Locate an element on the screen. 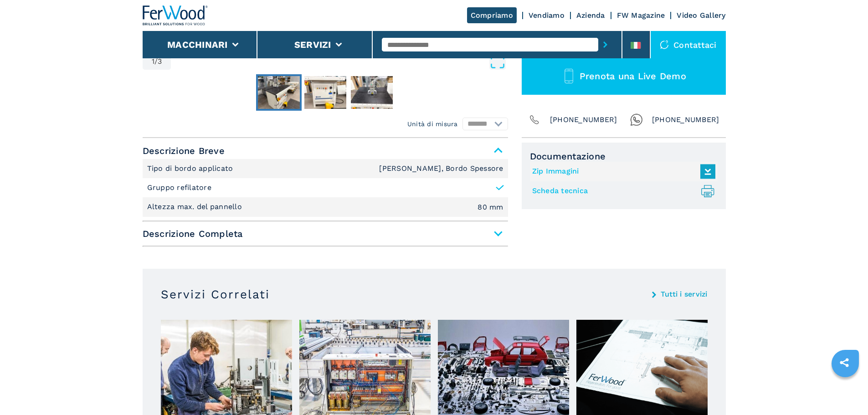  span: Descrizione Completa is located at coordinates (326, 233).